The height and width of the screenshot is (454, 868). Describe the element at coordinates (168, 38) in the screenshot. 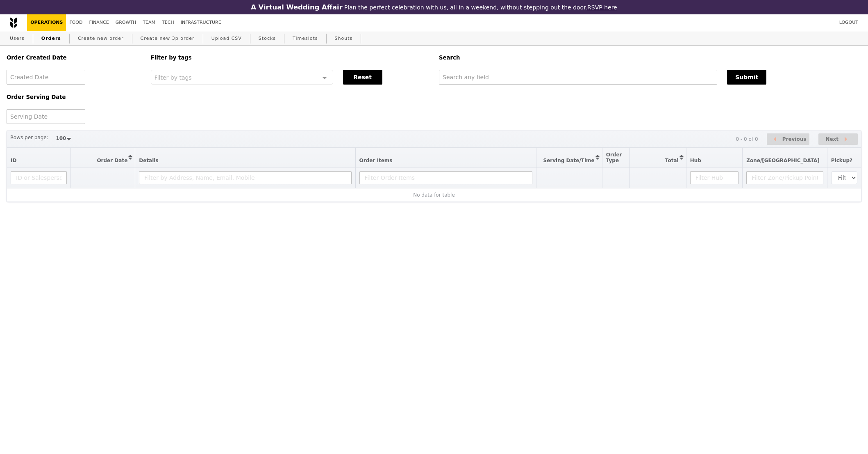

I see `a: Create new 3p order` at that location.